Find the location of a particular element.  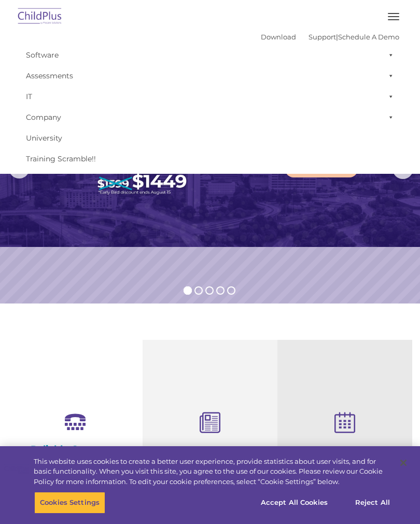

a: Assessments is located at coordinates (210, 76).